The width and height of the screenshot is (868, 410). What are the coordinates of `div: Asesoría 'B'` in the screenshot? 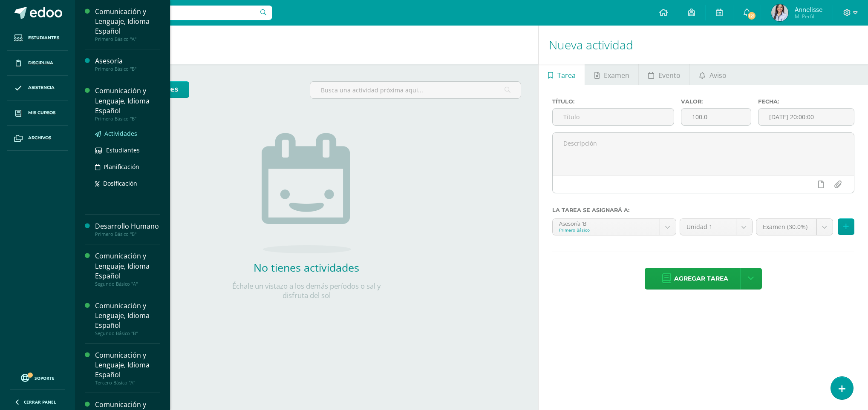 It's located at (606, 223).